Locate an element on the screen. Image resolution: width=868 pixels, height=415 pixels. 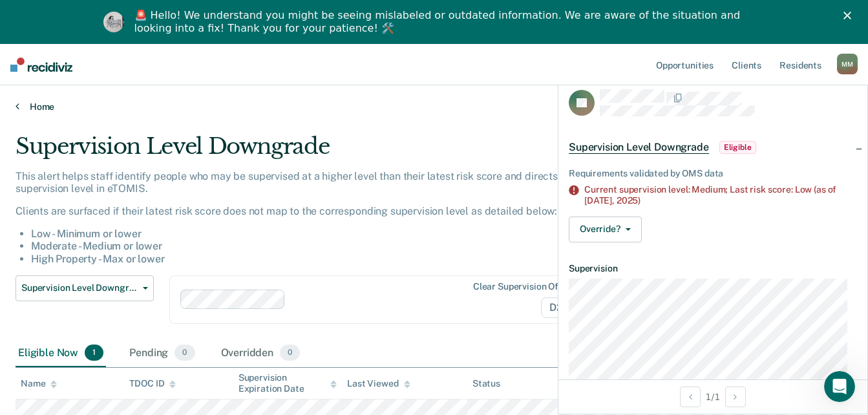
div: Supervision Level Downgrade is located at coordinates (340, 151).